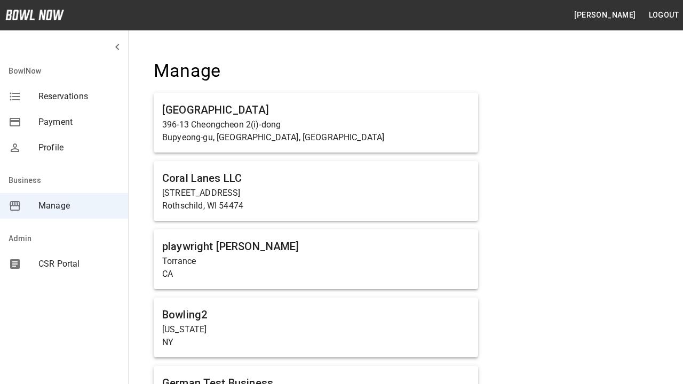 Image resolution: width=683 pixels, height=384 pixels. What do you see at coordinates (316, 274) in the screenshot?
I see `p: CA` at bounding box center [316, 274].